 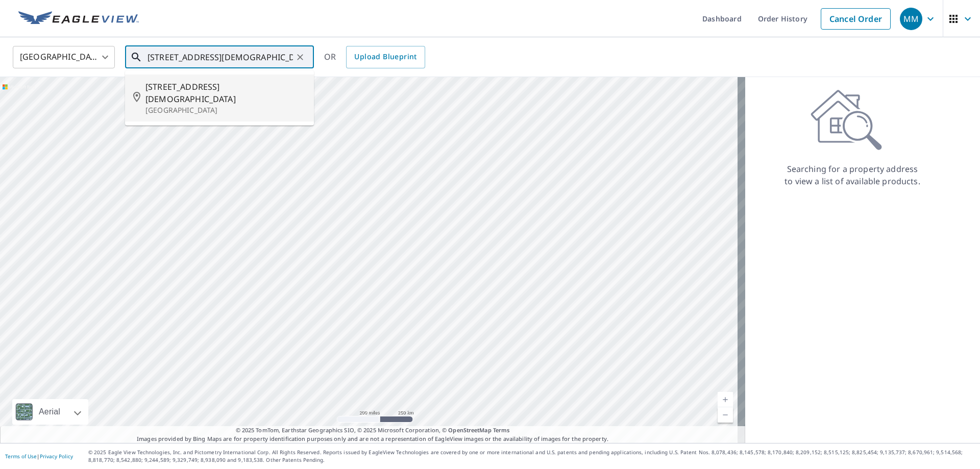 I want to click on a: Terms, so click(x=501, y=429).